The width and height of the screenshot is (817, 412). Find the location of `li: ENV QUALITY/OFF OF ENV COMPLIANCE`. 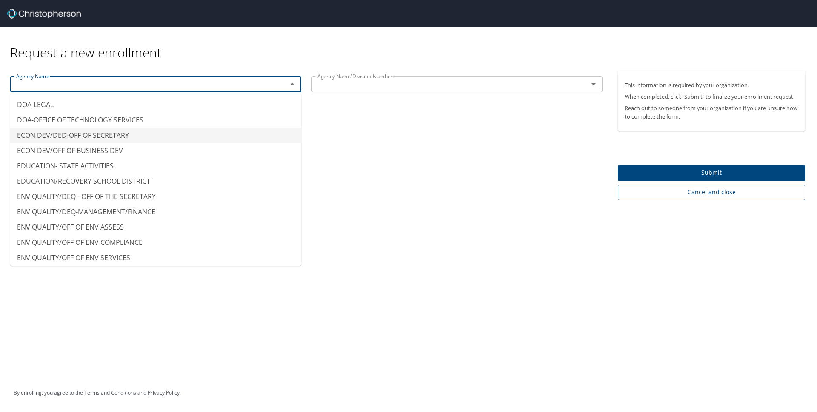

li: ENV QUALITY/OFF OF ENV COMPLIANCE is located at coordinates (156, 242).